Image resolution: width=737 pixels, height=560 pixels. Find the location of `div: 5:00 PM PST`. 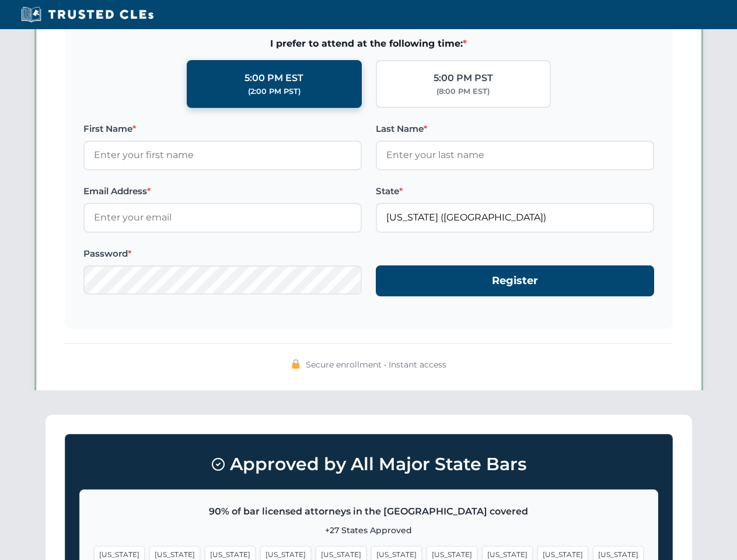

div: 5:00 PM PST is located at coordinates (463, 78).